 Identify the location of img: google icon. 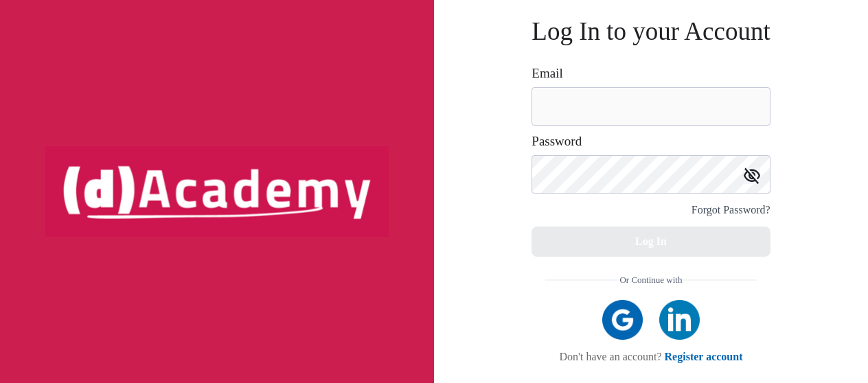
(622, 320).